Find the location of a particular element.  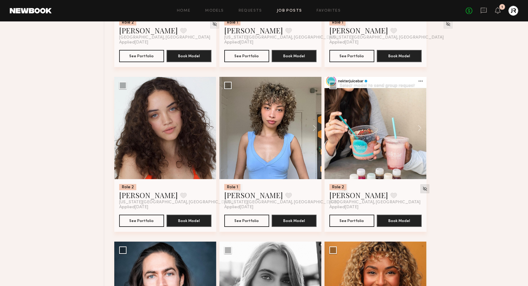

a: Favorites is located at coordinates (329, 11).